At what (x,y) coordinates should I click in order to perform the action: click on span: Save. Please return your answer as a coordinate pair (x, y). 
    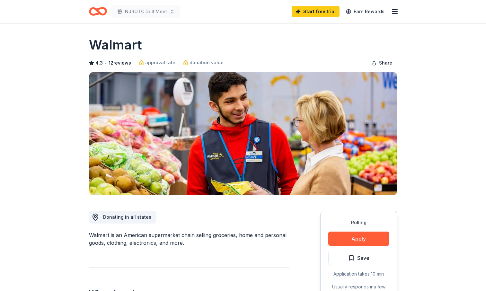
    Looking at the image, I should click on (363, 258).